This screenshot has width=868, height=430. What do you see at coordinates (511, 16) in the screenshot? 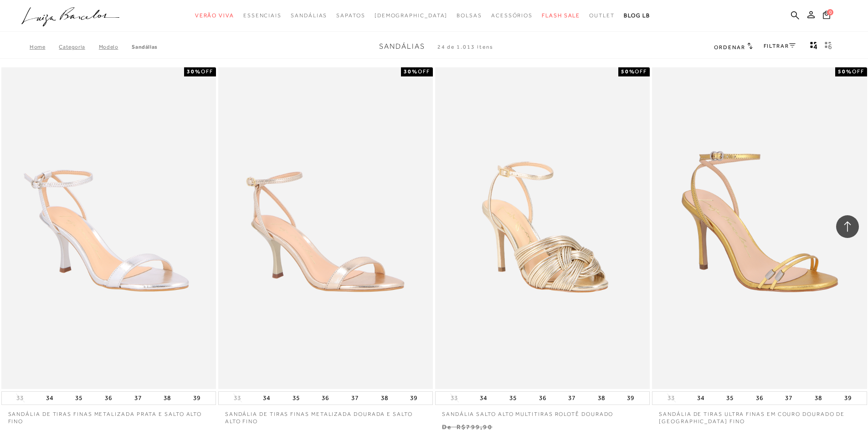
I see `span: Acessórios` at bounding box center [511, 16].